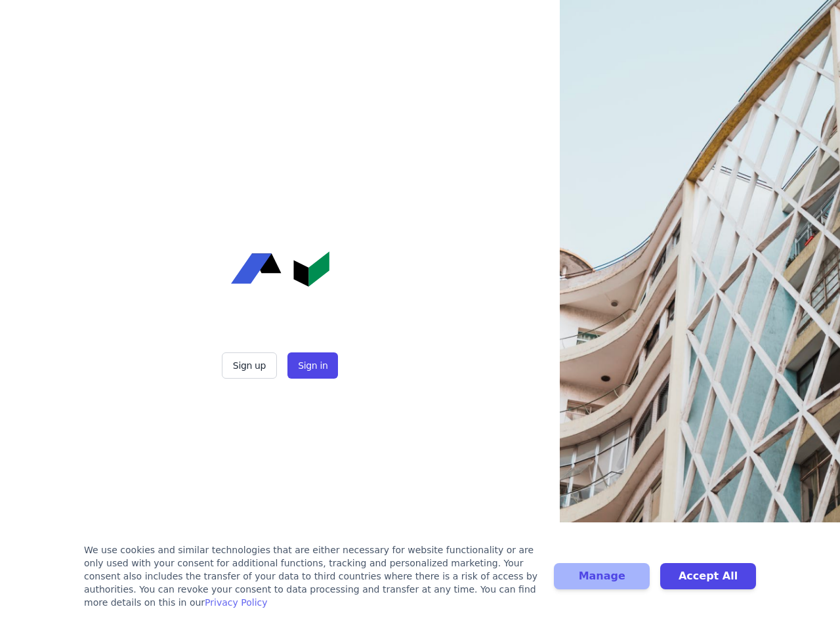 The image size is (840, 630). Describe the element at coordinates (708, 576) in the screenshot. I see `button: Accept All` at that location.